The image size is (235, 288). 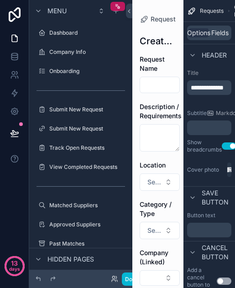 I want to click on button: Done, so click(x=132, y=279).